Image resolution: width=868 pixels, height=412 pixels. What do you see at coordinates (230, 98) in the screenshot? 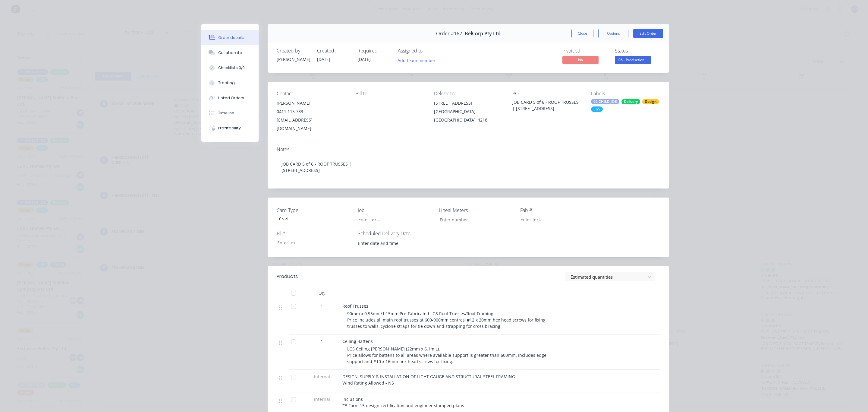
I see `button: Linked Orders` at bounding box center [230, 98].